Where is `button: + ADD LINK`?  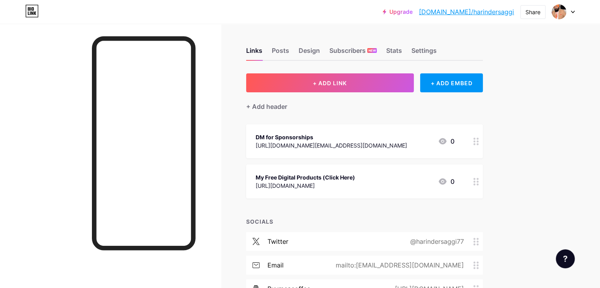 button: + ADD LINK is located at coordinates (330, 83).